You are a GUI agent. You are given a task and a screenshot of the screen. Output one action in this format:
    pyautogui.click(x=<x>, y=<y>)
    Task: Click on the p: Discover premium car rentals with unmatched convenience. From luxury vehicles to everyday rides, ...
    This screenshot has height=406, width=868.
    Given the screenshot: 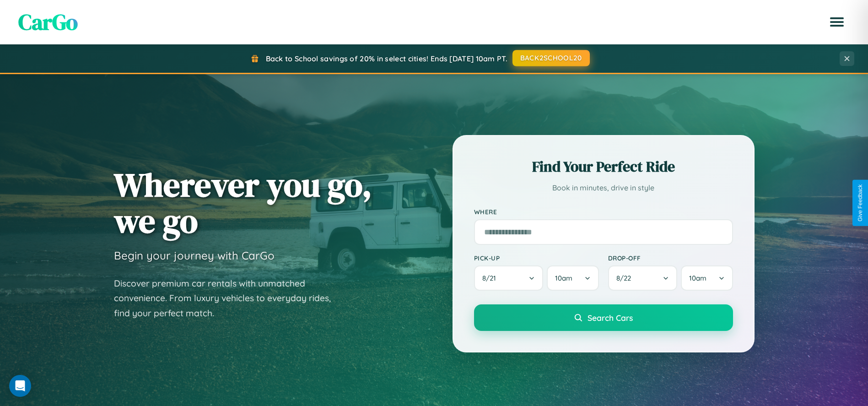 What is the action you would take?
    pyautogui.click(x=228, y=298)
    